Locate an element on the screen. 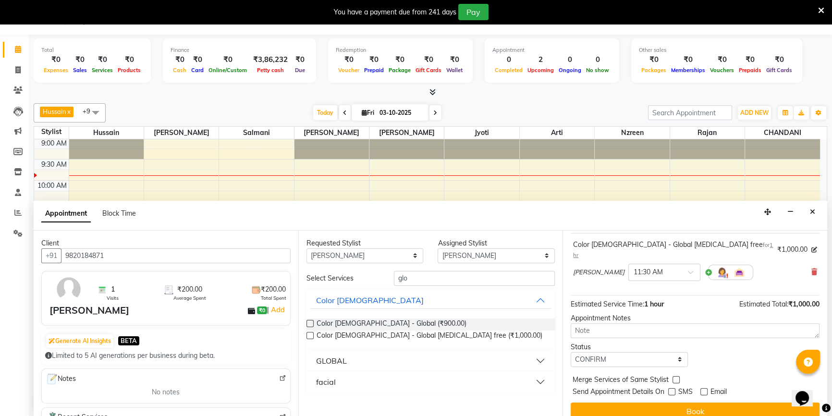 This screenshot has width=832, height=416. div: Appointment Notes is located at coordinates (695, 318).